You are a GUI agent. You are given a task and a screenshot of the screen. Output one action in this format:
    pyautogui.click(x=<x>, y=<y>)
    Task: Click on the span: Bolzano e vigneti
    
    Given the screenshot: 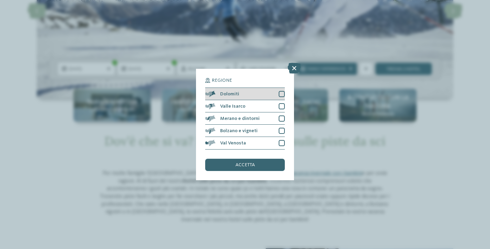 What is the action you would take?
    pyautogui.click(x=239, y=131)
    